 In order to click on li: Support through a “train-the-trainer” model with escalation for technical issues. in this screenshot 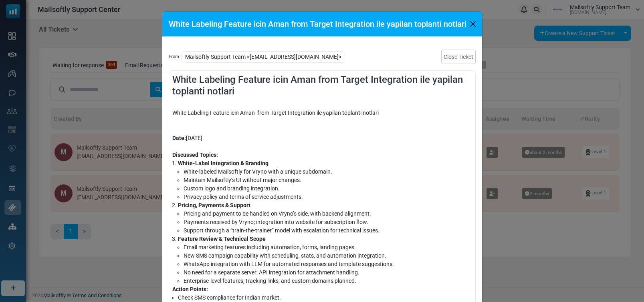, I will do `click(327, 230)`.